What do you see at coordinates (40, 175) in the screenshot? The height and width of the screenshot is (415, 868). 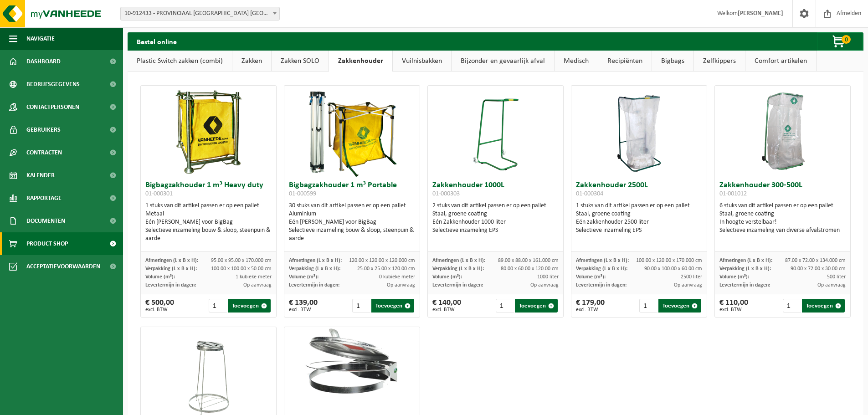 I see `span: Kalender` at bounding box center [40, 175].